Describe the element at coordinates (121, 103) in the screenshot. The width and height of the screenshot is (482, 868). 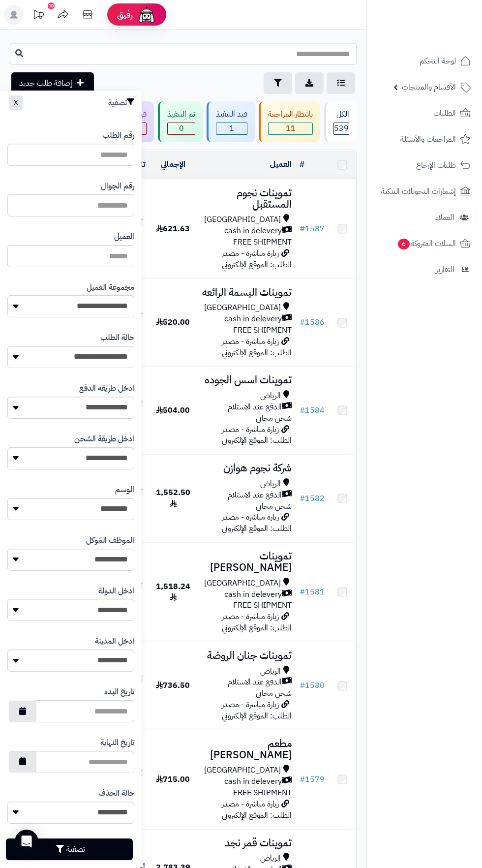
I see `h3: تصفية` at that location.